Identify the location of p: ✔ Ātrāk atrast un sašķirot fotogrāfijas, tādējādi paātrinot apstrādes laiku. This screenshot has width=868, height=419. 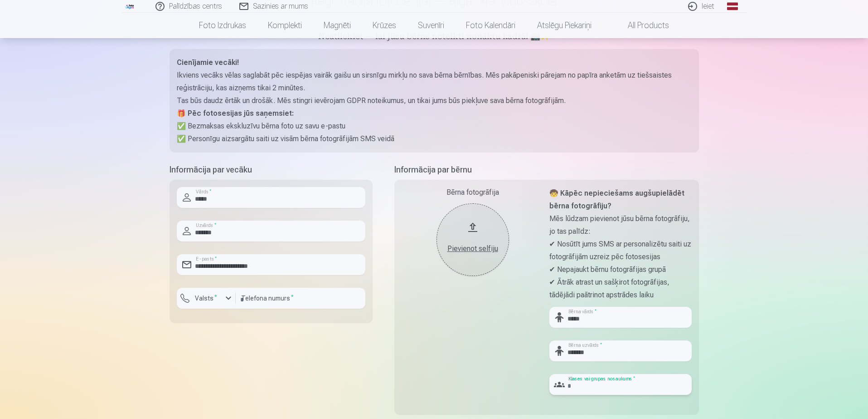
(620, 289).